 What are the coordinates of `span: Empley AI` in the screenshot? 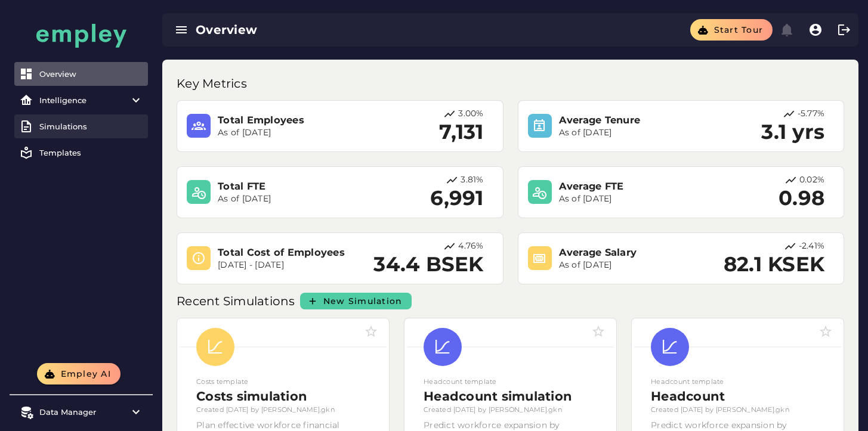 It's located at (85, 374).